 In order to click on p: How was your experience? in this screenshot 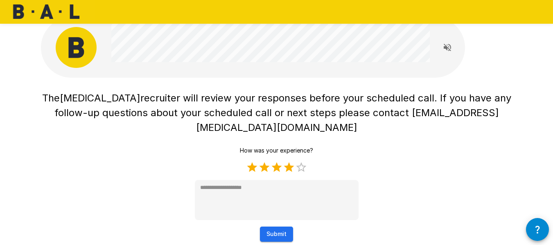, I will do `click(276, 151)`.